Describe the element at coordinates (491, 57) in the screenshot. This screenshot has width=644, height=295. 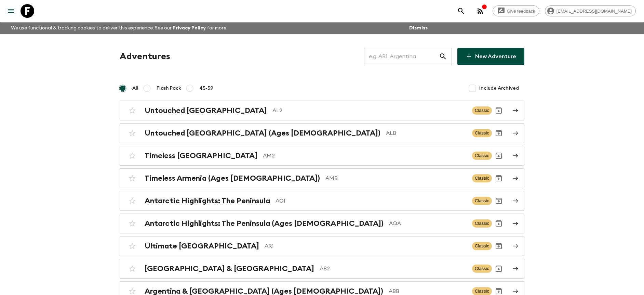
I see `a: New Adventure` at that location.